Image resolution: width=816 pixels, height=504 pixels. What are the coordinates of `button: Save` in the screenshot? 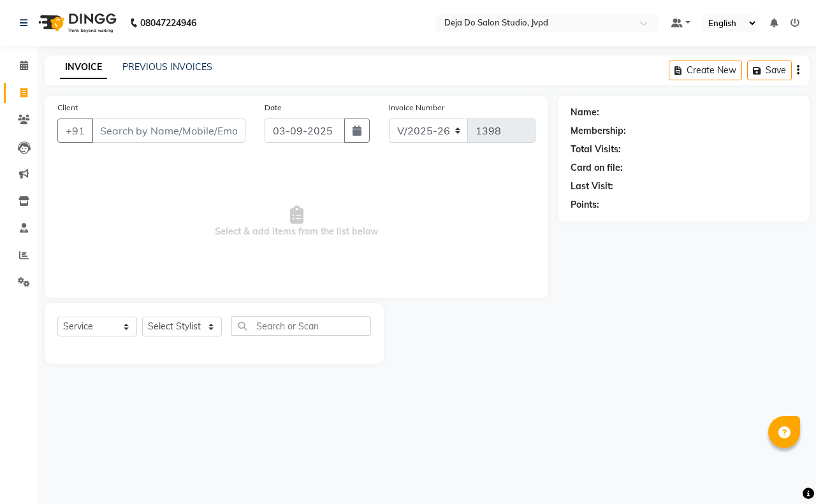 It's located at (769, 70).